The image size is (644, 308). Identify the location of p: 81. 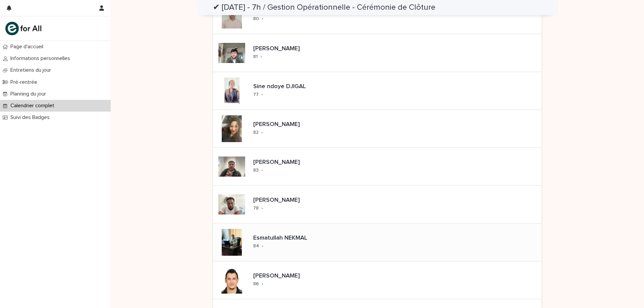
(255, 57).